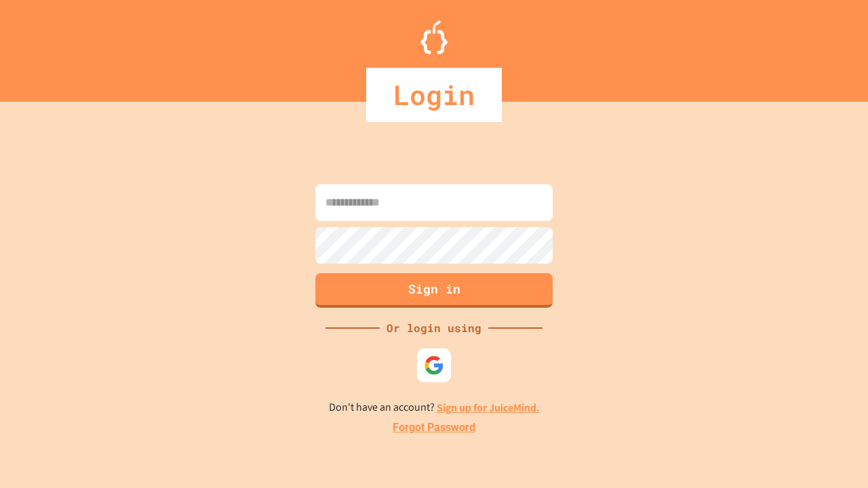  Describe the element at coordinates (434, 37) in the screenshot. I see `img: Logo.svg` at that location.